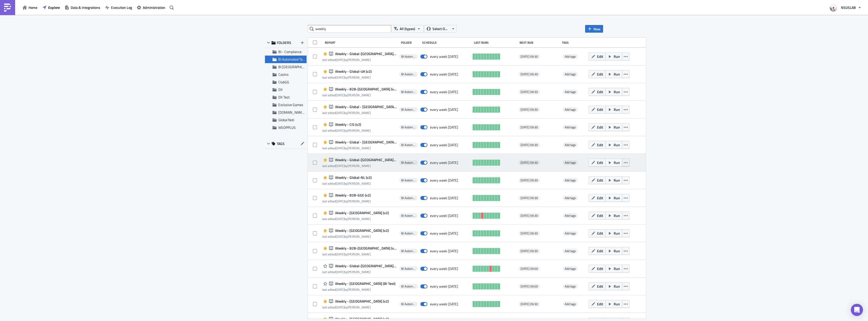 The image size is (868, 321). Describe the element at coordinates (154, 8) in the screenshot. I see `span: Administration` at that location.